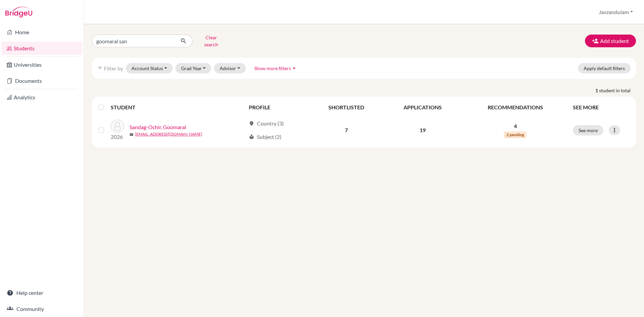 This screenshot has height=317, width=644. I want to click on button: Show more filtersarrow_drop_up, so click(276, 68).